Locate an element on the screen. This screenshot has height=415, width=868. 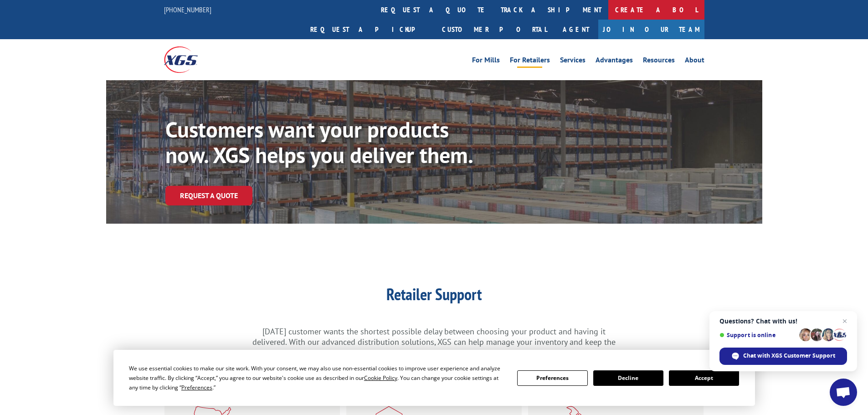
span: Questions? Chat with us! is located at coordinates (783, 321).